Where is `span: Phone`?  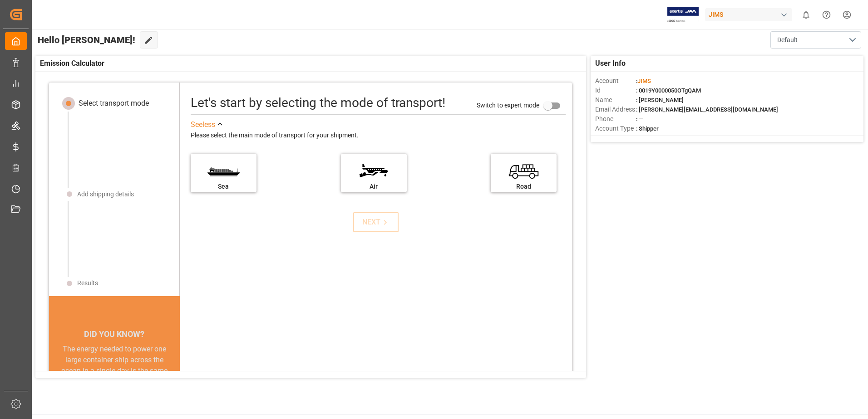
span: Phone is located at coordinates (616, 119).